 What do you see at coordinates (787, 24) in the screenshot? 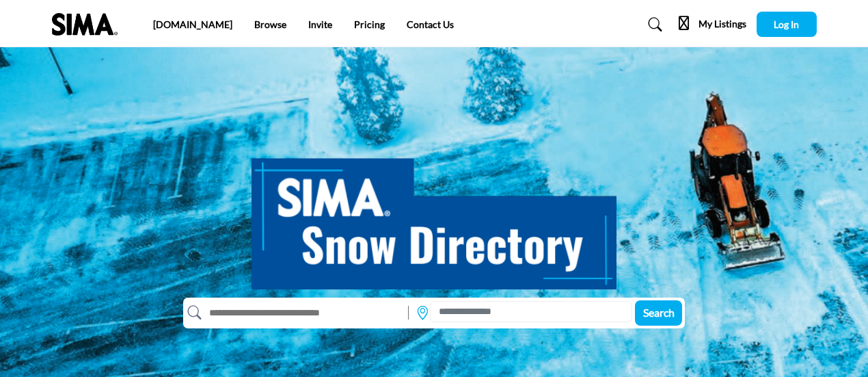
I see `button: Log In` at bounding box center [787, 24].